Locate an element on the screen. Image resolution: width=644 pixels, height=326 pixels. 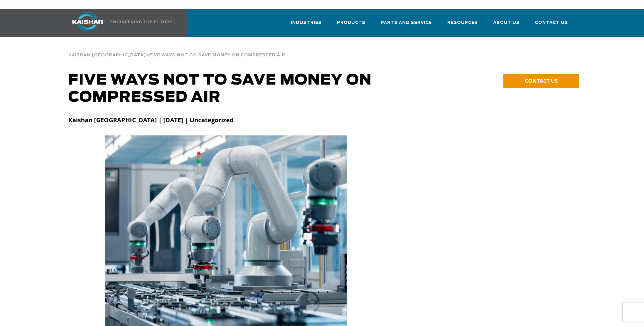
span: Parts and Service is located at coordinates (406, 23).